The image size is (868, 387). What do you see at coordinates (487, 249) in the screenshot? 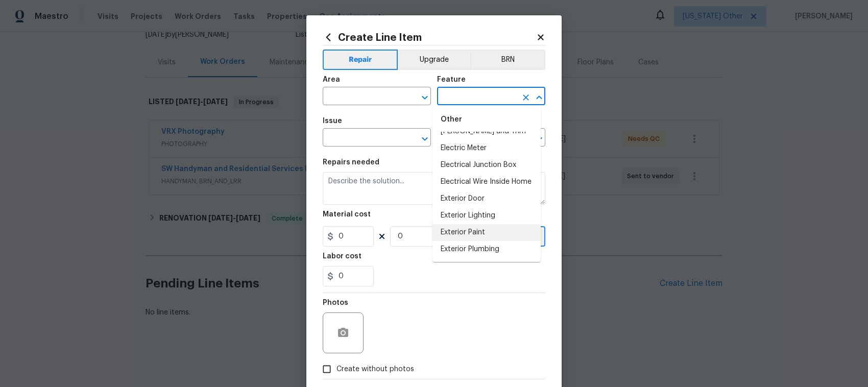
I see `li: Exterior Plumbing` at bounding box center [487, 249].